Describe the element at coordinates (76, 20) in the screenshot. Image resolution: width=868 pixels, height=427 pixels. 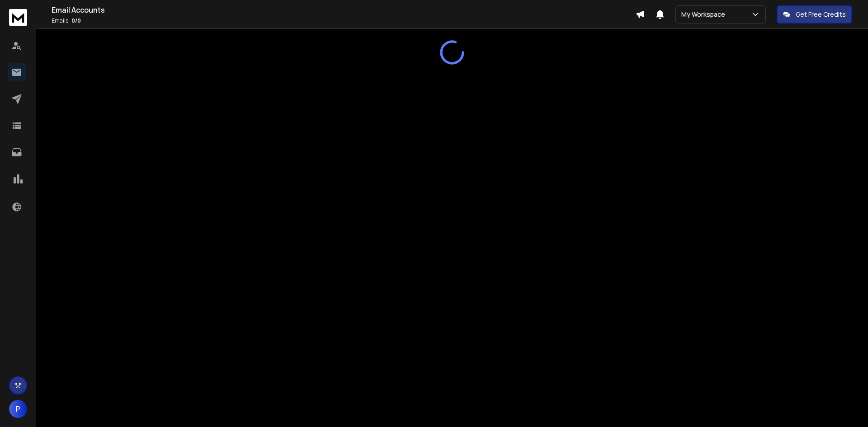
I see `span: 0 / 0` at that location.